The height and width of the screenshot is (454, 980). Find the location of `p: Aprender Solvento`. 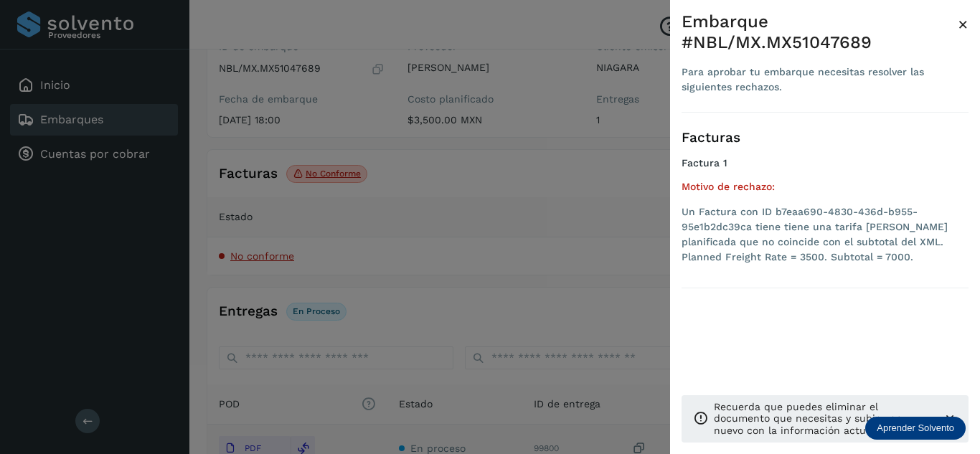

p: Aprender Solvento is located at coordinates (915, 428).